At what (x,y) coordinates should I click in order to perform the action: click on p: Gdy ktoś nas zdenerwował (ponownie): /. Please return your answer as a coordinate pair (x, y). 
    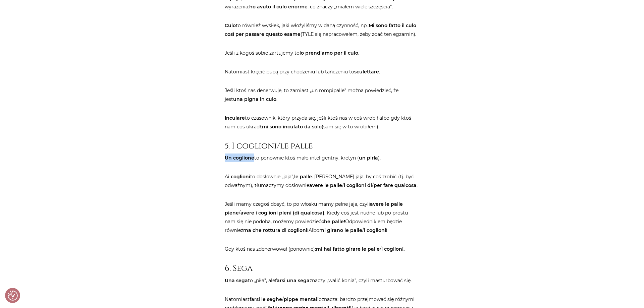
    Looking at the image, I should click on (322, 249).